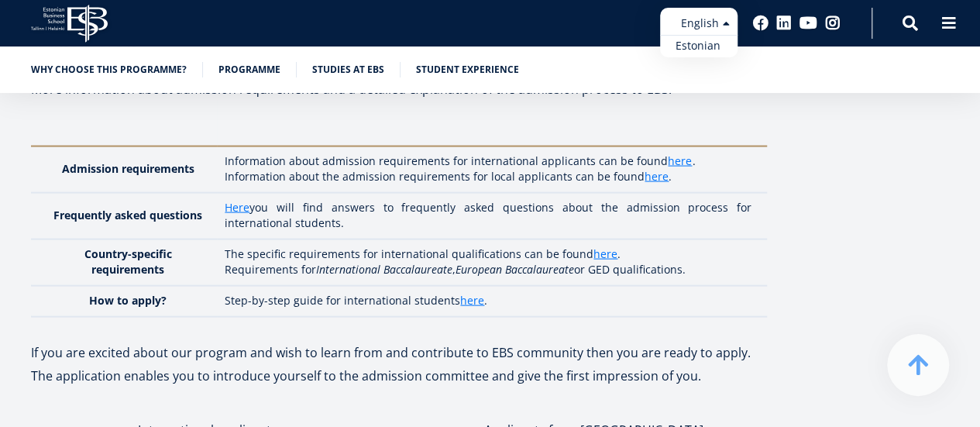 Image resolution: width=980 pixels, height=427 pixels. What do you see at coordinates (488, 161) in the screenshot?
I see `p: Information about admission requirements for international applicants can be found .` at bounding box center [488, 161].